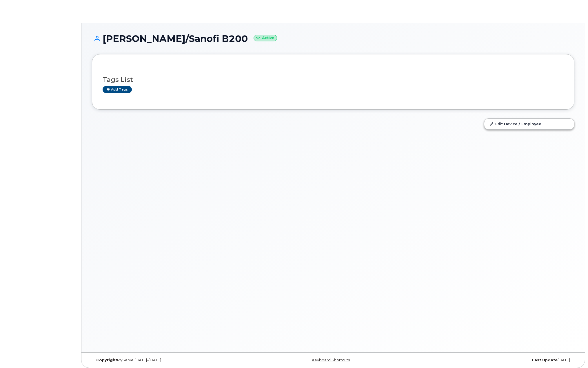  Describe the element at coordinates (117, 89) in the screenshot. I see `a: Add tags` at that location.